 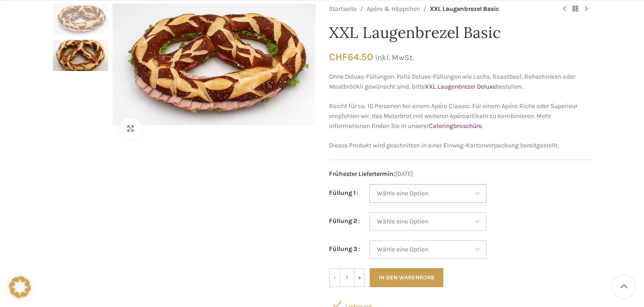 What do you see at coordinates (460, 116) in the screenshot?
I see `p: Reicht für ca. 10 Personen bei einem Apéro Classic. Für einem Apéro Riche oder Superieur empfehle...` at bounding box center [460, 116].